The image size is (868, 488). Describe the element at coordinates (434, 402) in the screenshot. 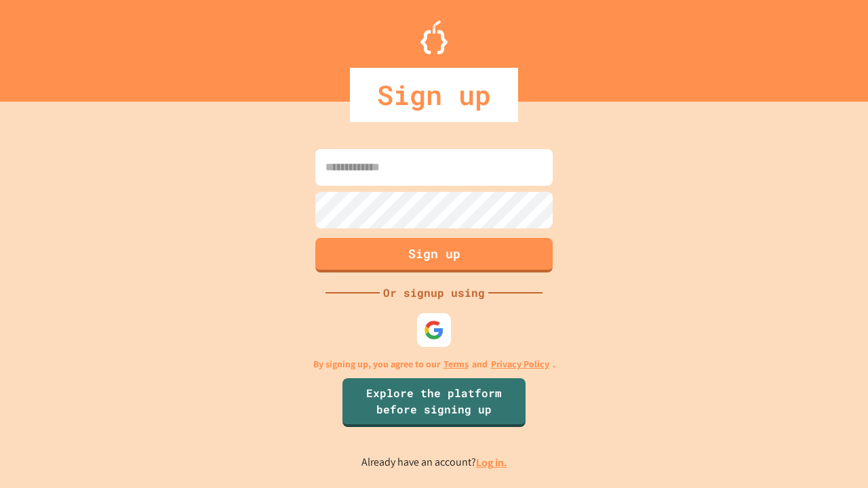

I see `a: Explore the platform before signing up` at that location.